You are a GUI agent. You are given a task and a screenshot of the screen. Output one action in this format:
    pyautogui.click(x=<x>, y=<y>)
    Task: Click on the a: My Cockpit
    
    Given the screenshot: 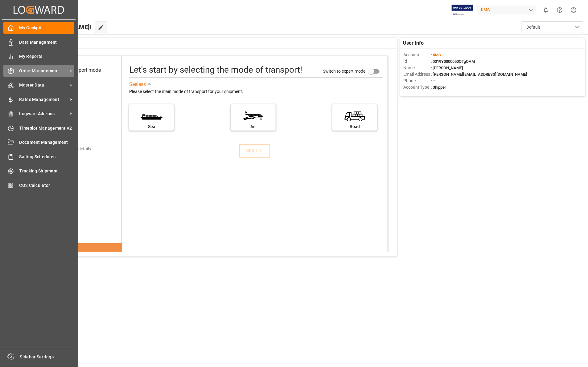 What is the action you would take?
    pyautogui.click(x=39, y=28)
    